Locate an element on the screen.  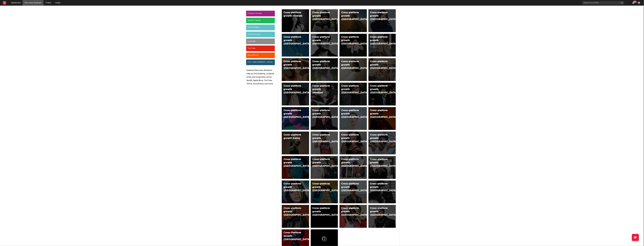
div: Cross-platform growth (Latin) is located at coordinates (293, 137).